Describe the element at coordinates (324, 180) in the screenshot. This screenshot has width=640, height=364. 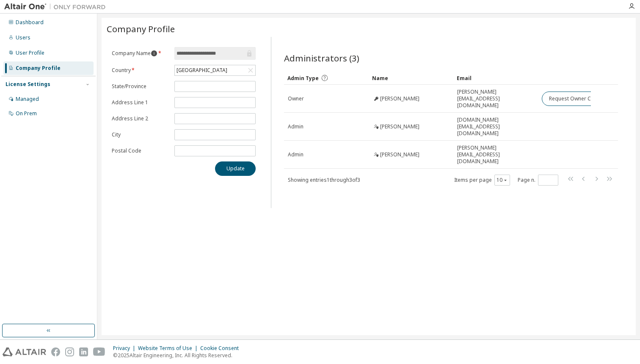
I see `span: Showing entries 1 through 3 of 3` at that location.